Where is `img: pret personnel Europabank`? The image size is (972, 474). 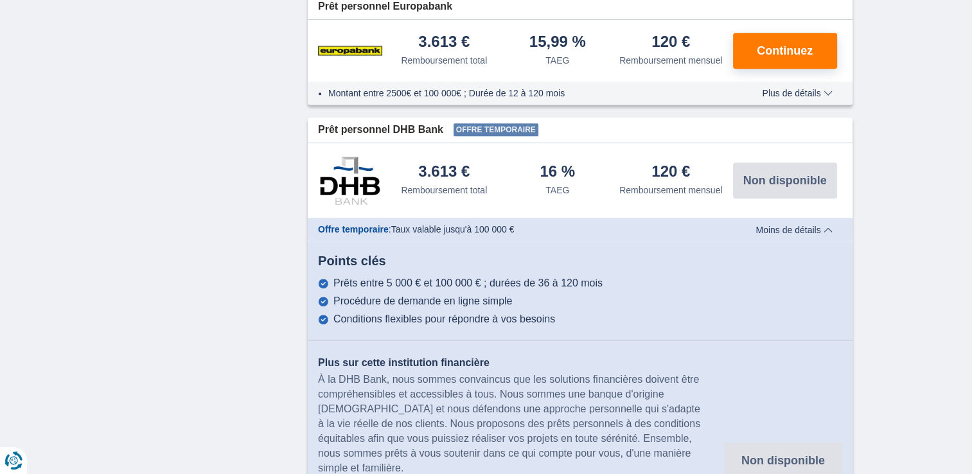
img: pret personnel Europabank is located at coordinates (350, 51).